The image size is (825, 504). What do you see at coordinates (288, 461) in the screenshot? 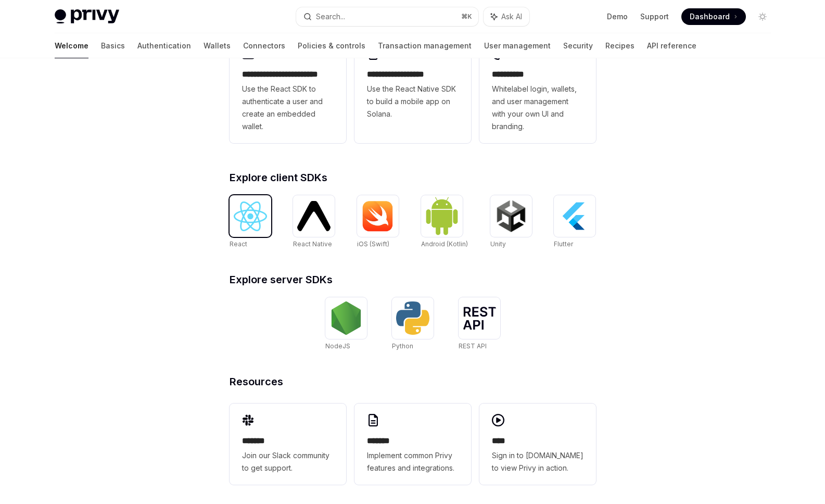
I see `span: Join our Slack community to get support.` at bounding box center [288, 461].